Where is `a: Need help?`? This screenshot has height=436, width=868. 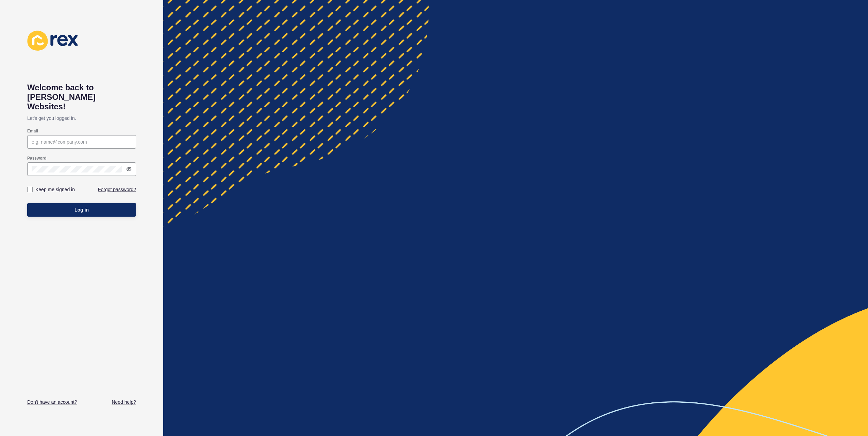 a: Need help? is located at coordinates (124, 403).